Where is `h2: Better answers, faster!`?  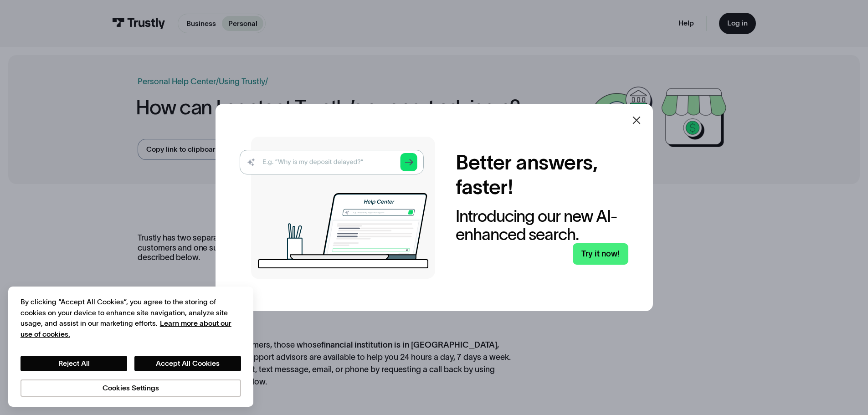 h2: Better answers, faster! is located at coordinates (541, 175).